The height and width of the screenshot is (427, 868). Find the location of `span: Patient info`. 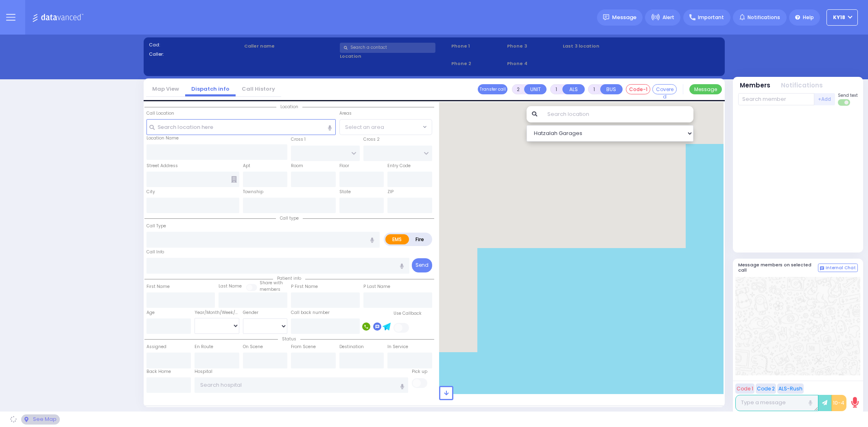

span: Patient info is located at coordinates (289, 278).